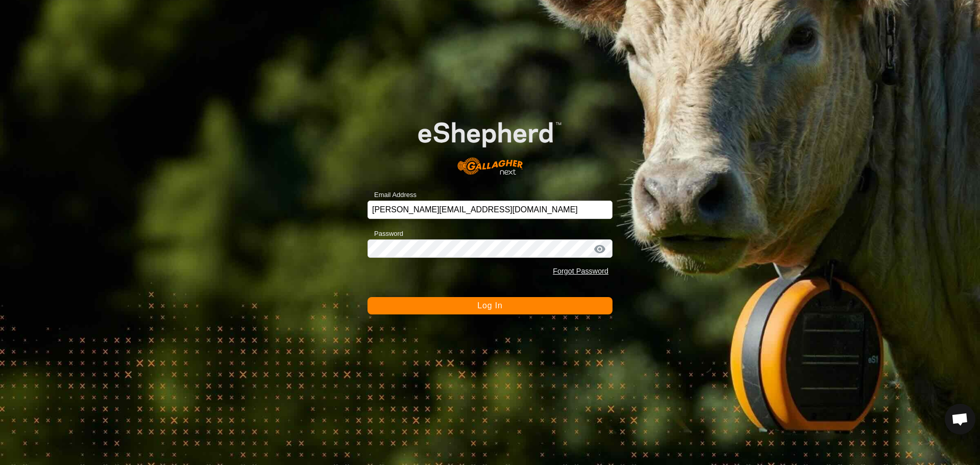 The height and width of the screenshot is (465, 980). Describe the element at coordinates (392, 195) in the screenshot. I see `label: Email Address` at that location.